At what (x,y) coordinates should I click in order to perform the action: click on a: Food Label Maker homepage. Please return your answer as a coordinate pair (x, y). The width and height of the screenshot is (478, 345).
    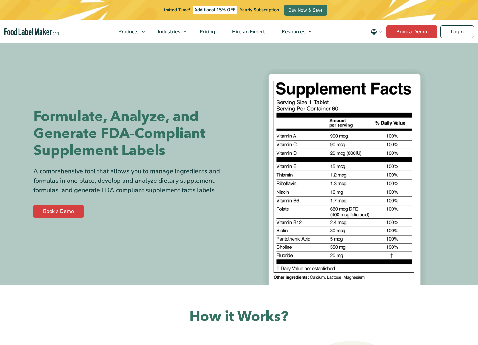
    Looking at the image, I should click on (32, 32).